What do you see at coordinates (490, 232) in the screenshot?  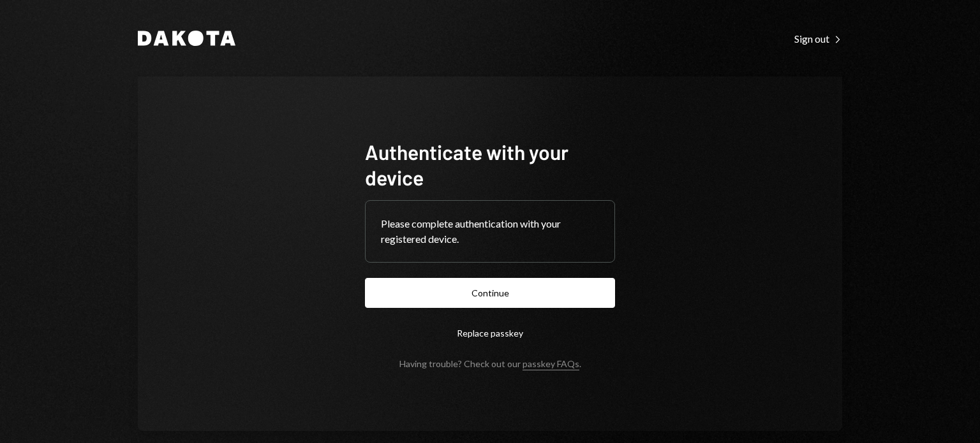 I see `div: Please complete authentication with your registered device.` at bounding box center [490, 232].